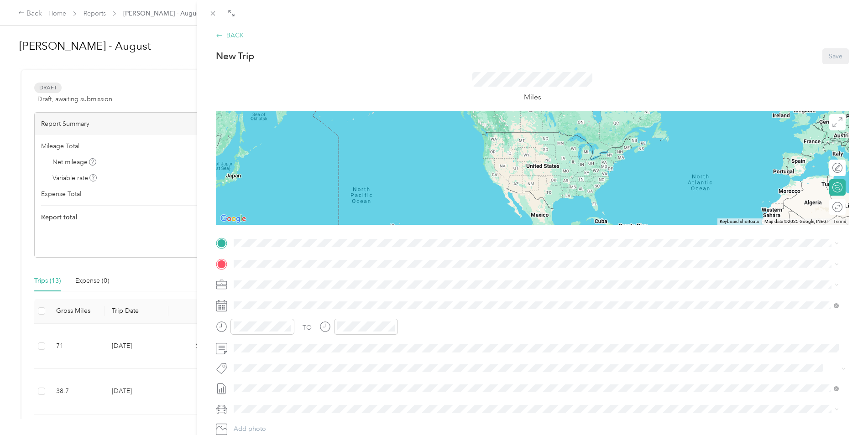 This screenshot has width=868, height=435. Describe the element at coordinates (739, 222) in the screenshot. I see `button: Keyboard shortcuts` at that location.